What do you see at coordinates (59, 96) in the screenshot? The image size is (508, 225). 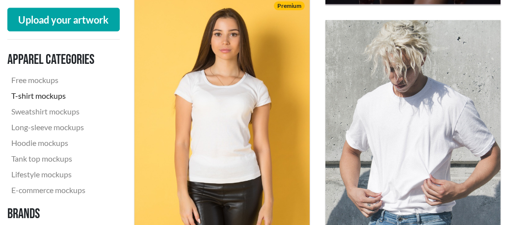 I see `a: T-shirt mockups` at bounding box center [59, 96].